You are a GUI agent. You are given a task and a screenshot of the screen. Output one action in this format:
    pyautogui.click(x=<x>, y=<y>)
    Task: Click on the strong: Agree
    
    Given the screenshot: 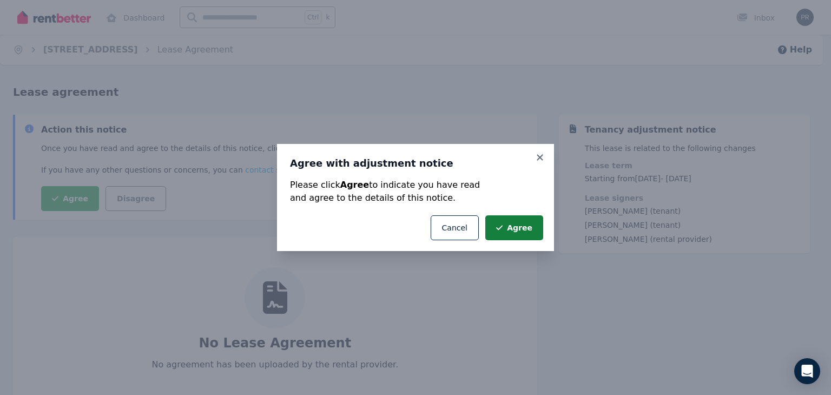 What is the action you would take?
    pyautogui.click(x=354, y=184)
    